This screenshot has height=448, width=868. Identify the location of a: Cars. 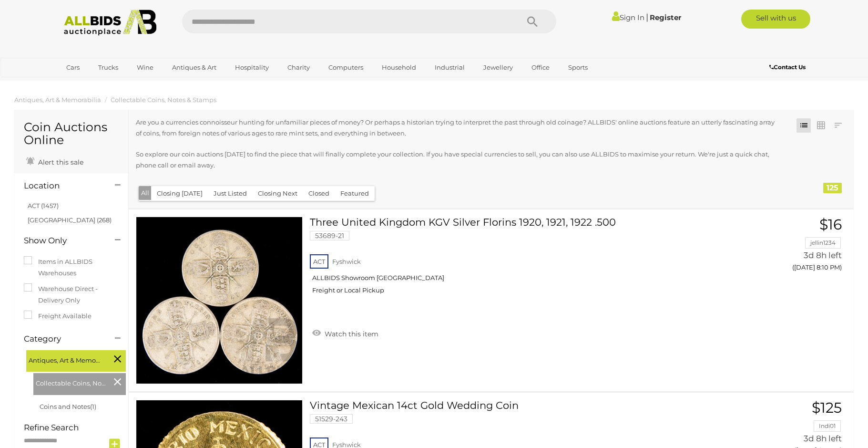
(73, 67).